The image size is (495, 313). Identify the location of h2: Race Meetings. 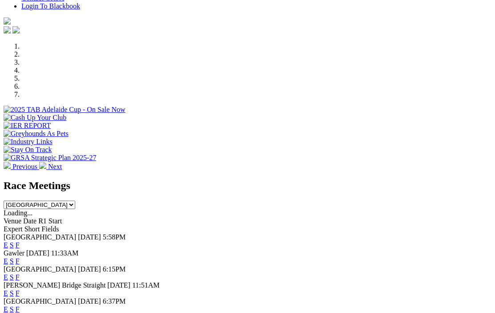
(248, 185).